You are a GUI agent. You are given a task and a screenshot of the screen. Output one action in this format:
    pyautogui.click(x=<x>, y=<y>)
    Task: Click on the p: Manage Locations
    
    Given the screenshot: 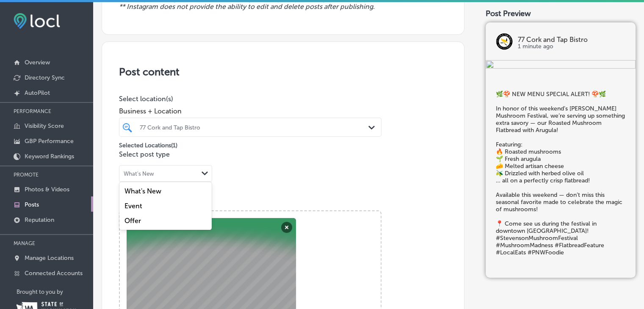 What is the action you would take?
    pyautogui.click(x=49, y=258)
    